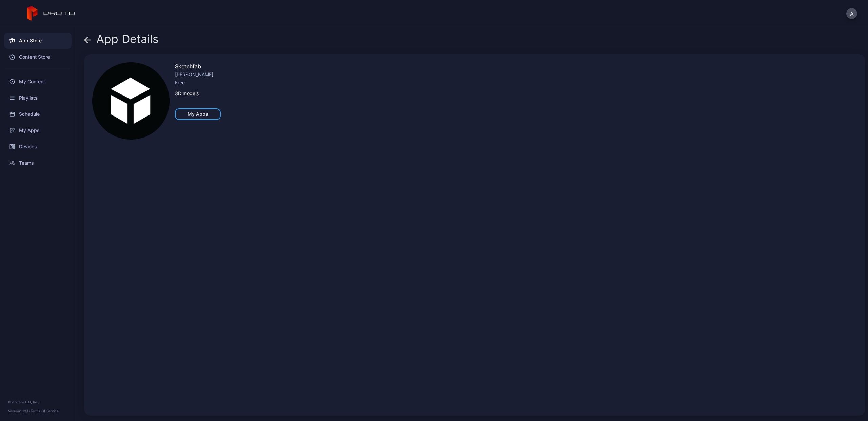  Describe the element at coordinates (38, 98) in the screenshot. I see `a: Playlists` at that location.